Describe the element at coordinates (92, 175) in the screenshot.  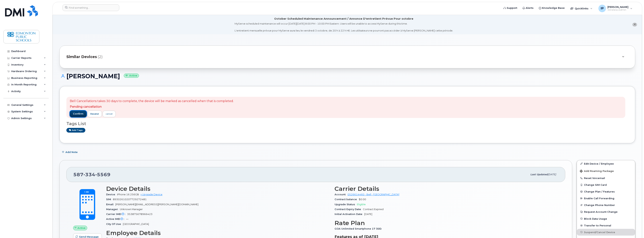
I see `span: 587` at that location.